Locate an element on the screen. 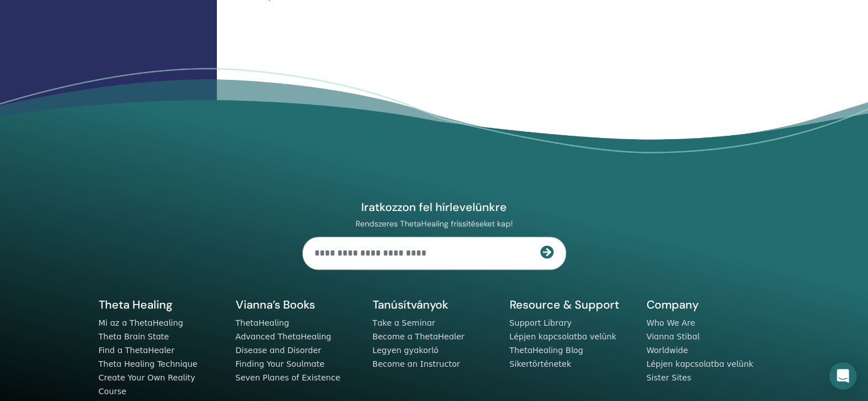 The height and width of the screenshot is (401, 868). h5: Company is located at coordinates (708, 304).